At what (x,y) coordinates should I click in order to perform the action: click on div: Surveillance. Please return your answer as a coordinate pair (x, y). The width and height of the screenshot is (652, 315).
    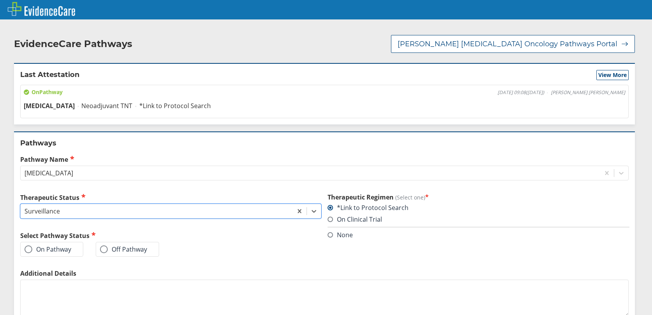
    Looking at the image, I should click on (42, 211).